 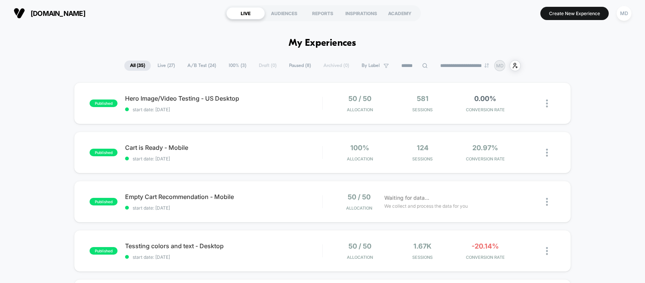 I want to click on span: We collect and process the data for you, so click(x=426, y=205).